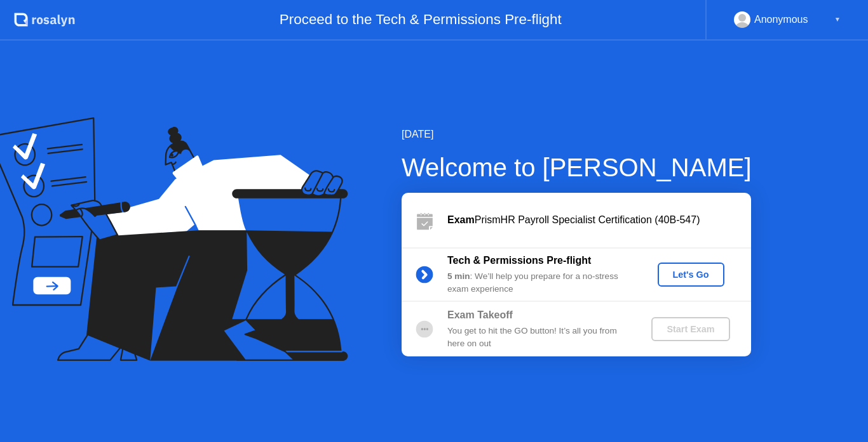  What do you see at coordinates (519, 260) in the screenshot?
I see `b: Tech & Permissions Pre-flight` at bounding box center [519, 260].